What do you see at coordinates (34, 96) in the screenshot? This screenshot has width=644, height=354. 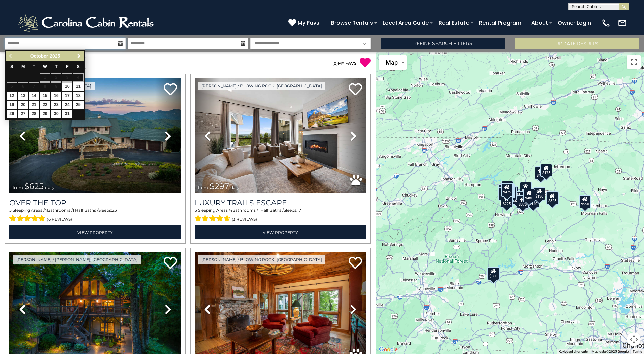 I see `a: 14` at bounding box center [34, 96].